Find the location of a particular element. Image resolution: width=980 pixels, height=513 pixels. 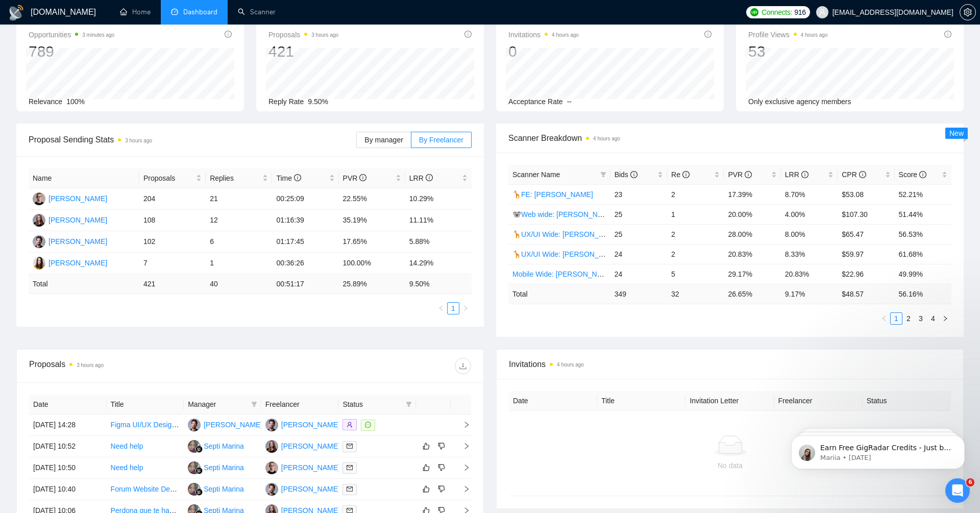

td: 40 is located at coordinates (239, 284).